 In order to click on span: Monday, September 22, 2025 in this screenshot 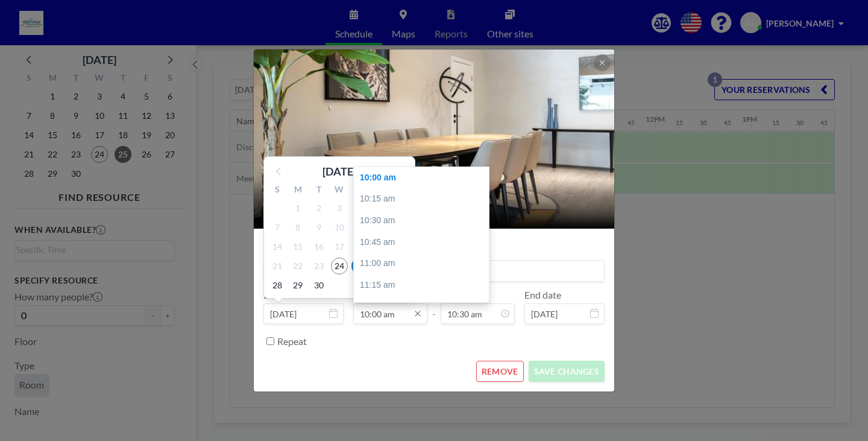, I will do `click(298, 266)`.